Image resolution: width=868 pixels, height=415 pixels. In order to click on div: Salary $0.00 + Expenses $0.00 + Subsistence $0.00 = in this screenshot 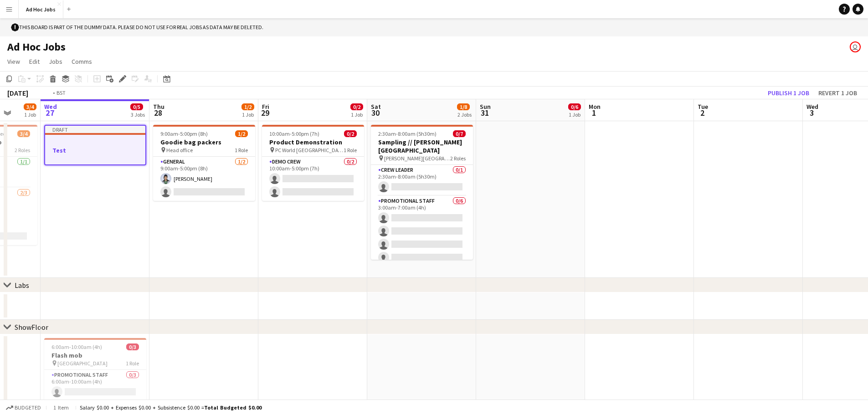, I will do `click(170, 407)`.